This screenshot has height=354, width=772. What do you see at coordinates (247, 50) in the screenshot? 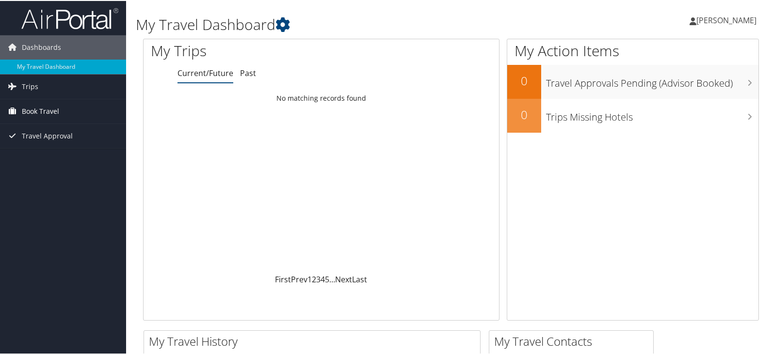
I see `h1: My Trips` at bounding box center [247, 50].